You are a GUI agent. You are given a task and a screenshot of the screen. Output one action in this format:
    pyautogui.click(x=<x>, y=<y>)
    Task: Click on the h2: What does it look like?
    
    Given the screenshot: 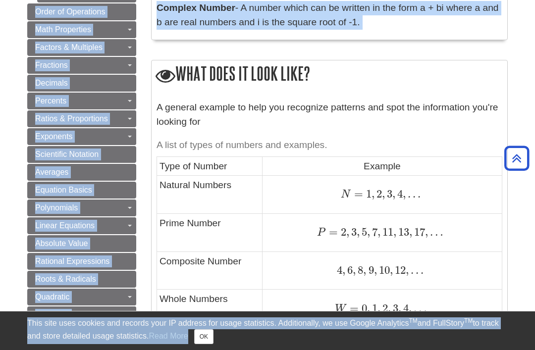 What is the action you would take?
    pyautogui.click(x=329, y=74)
    